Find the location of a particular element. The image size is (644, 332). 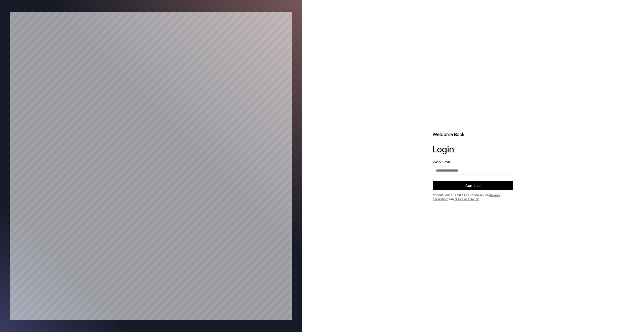

h1: Login is located at coordinates (473, 149).